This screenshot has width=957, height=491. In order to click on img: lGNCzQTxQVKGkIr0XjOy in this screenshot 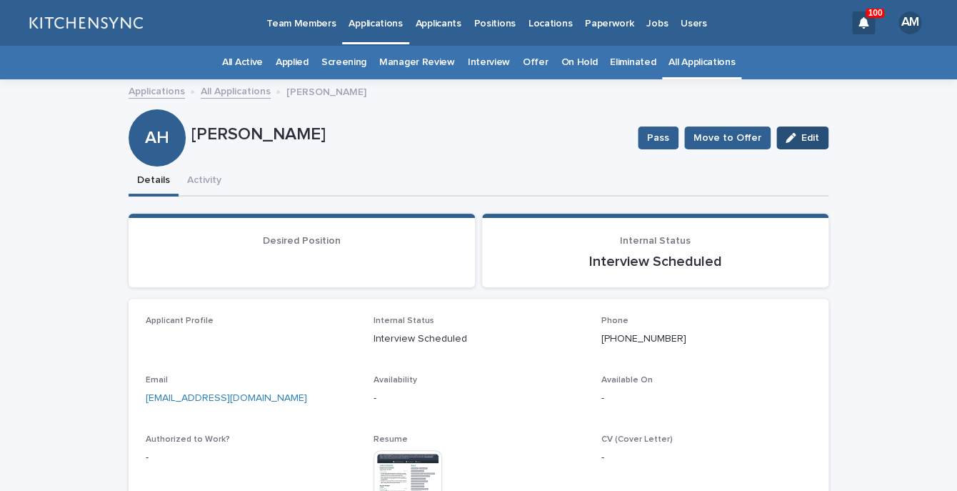, I will do `click(86, 23)`.